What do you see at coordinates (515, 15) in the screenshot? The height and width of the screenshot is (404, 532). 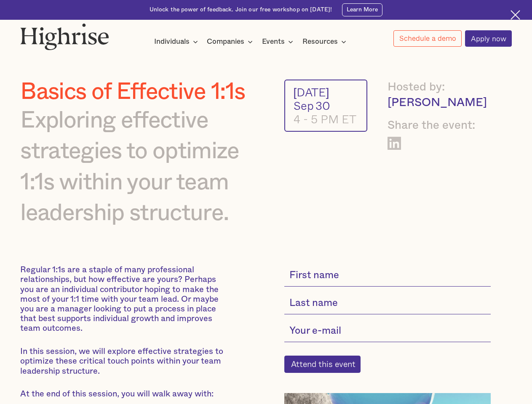 I see `img: Cross icon` at bounding box center [515, 15].